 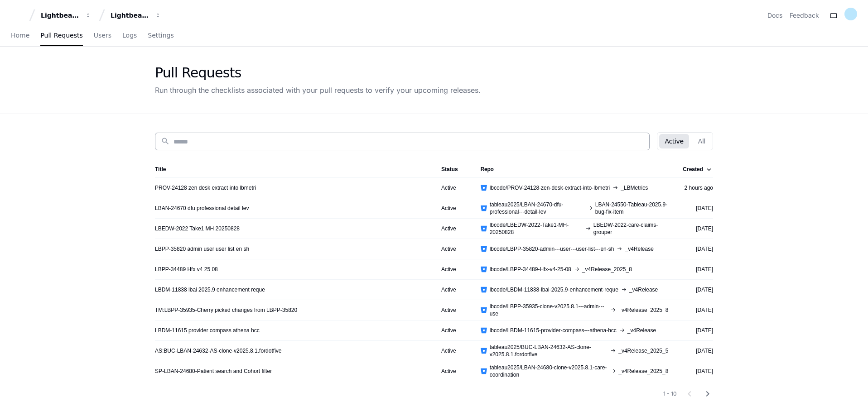 What do you see at coordinates (552, 249) in the screenshot?
I see `span: lbcode/LBPP-35820-admin---user---user-list---en-sh` at bounding box center [552, 249].